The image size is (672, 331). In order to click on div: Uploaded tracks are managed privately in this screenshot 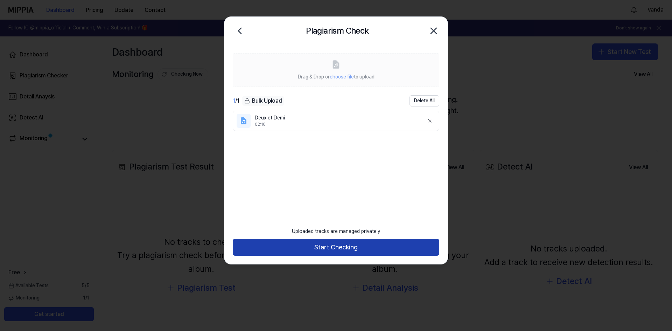, I will do `click(336, 231)`.